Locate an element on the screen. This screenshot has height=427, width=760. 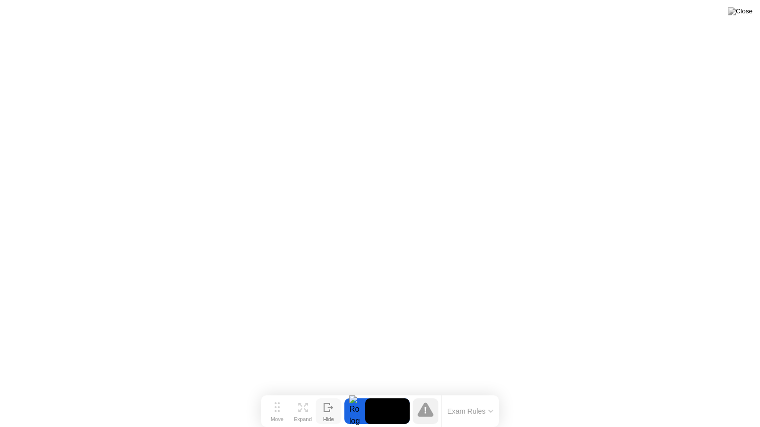
div: Expand is located at coordinates (303, 419).